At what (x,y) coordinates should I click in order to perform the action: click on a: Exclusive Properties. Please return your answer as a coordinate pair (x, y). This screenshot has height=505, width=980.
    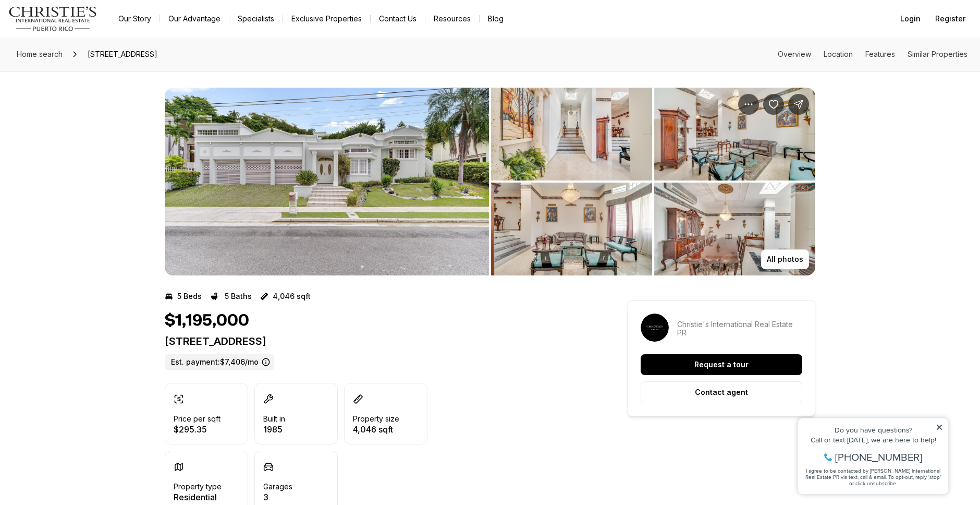
    Looking at the image, I should click on (327, 19).